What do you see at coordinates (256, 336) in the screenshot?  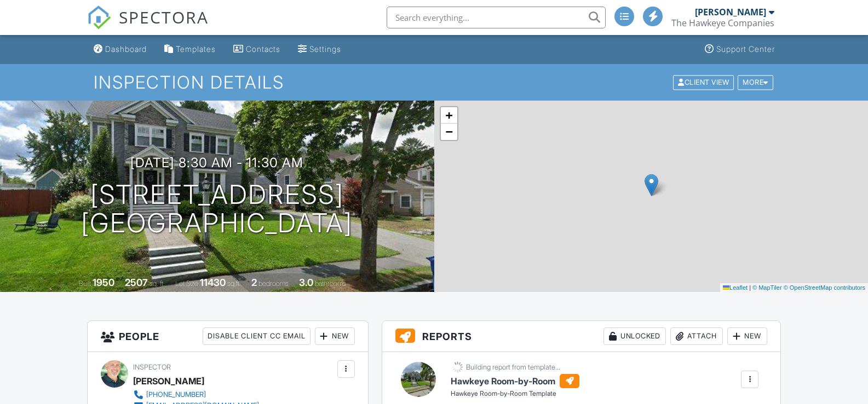 I see `div: Disable Client CC Email` at bounding box center [256, 336].